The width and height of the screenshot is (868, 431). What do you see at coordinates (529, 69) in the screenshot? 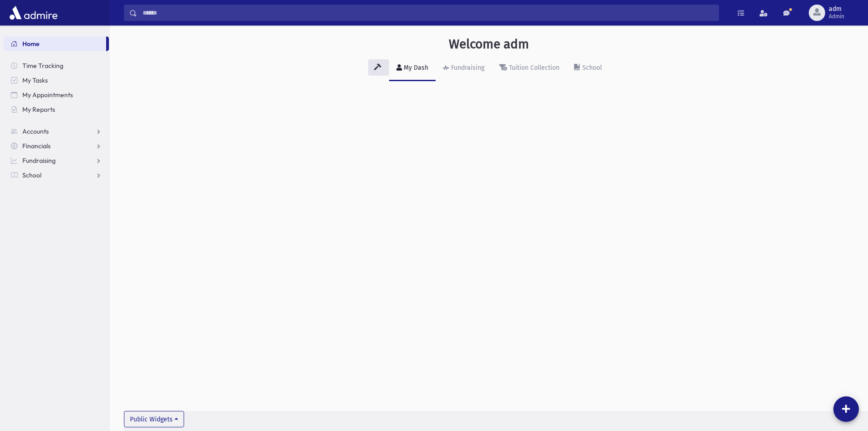
I see `a: Tuition Collection` at bounding box center [529, 69].